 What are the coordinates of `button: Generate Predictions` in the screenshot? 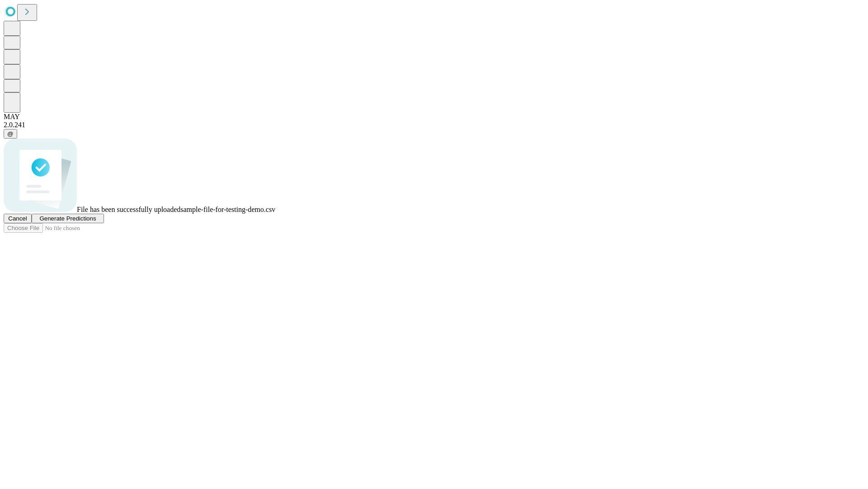 It's located at (68, 218).